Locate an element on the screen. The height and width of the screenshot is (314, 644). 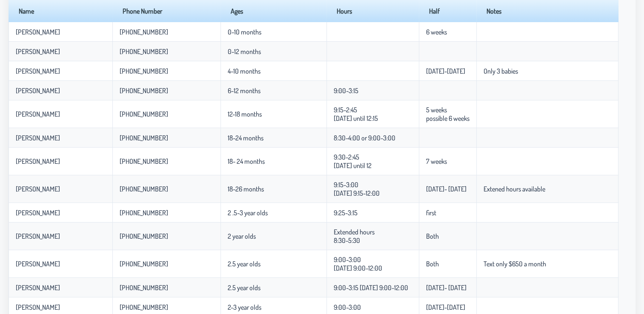
p-celleditor: 2 .5-3 year olds is located at coordinates (247, 212).